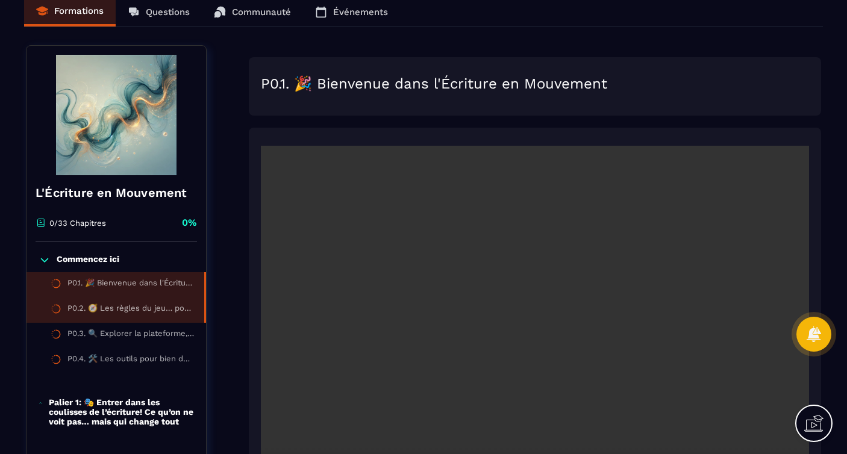  Describe the element at coordinates (129, 285) in the screenshot. I see `div: P0.1. 🎉 Bienvenue dans l'Écriture en Mouvement` at that location.